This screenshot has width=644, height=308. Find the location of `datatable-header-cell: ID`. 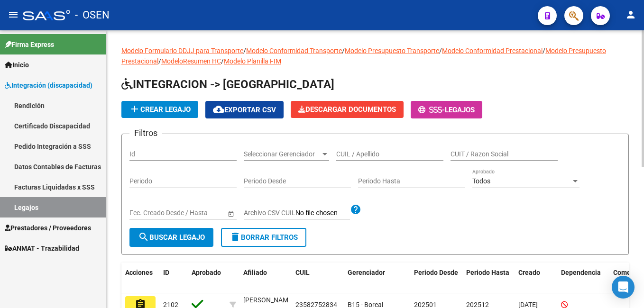

datatable-header-cell: ID is located at coordinates (173, 278).